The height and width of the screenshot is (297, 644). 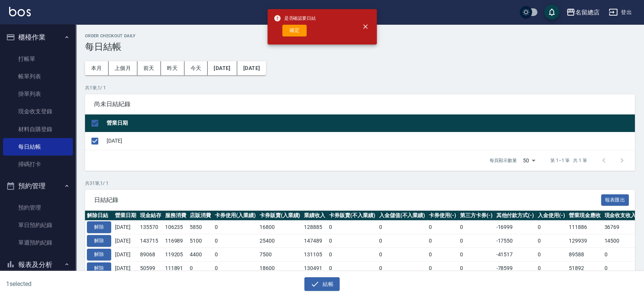 What do you see at coordinates (150, 254) in the screenshot?
I see `td: 89068` at bounding box center [150, 254].